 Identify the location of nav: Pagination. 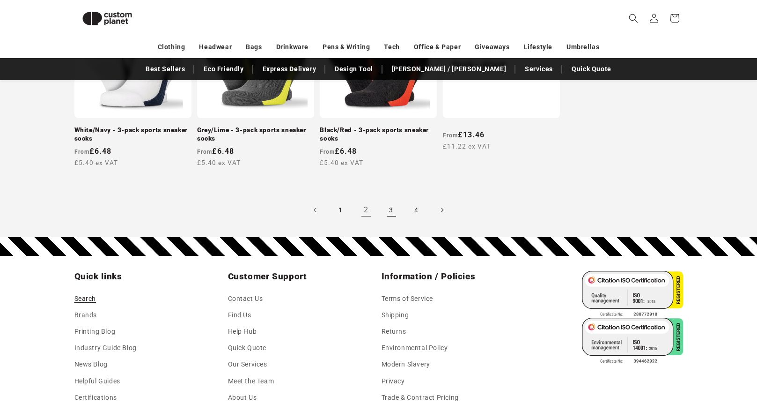
(379, 210).